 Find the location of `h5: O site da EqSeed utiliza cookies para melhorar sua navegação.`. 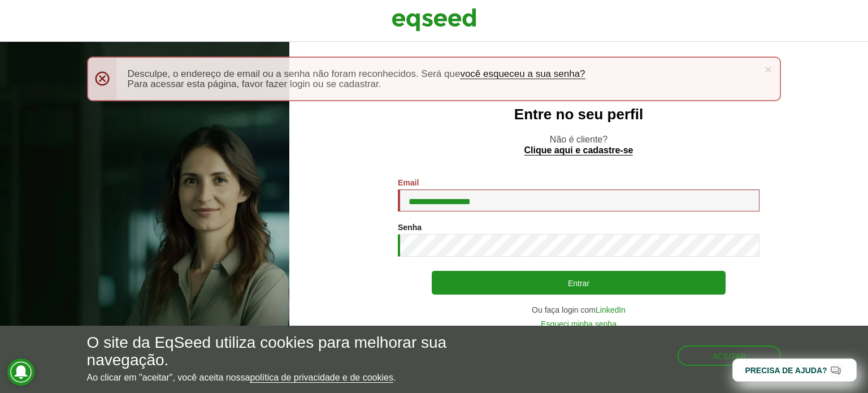

h5: O site da EqSeed utiliza cookies para melhorar sua navegação. is located at coordinates (295, 351).